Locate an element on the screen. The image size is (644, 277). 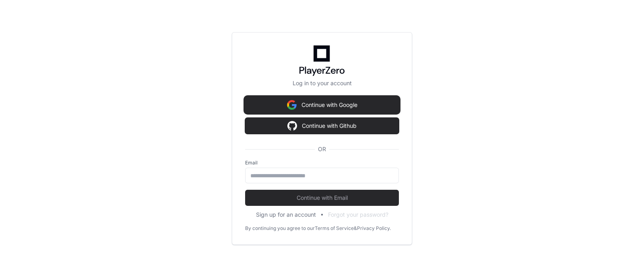
a: Terms of Service is located at coordinates (334, 229).